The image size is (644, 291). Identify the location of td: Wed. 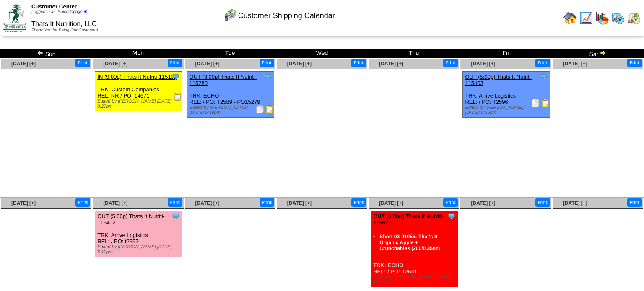
(321, 53).